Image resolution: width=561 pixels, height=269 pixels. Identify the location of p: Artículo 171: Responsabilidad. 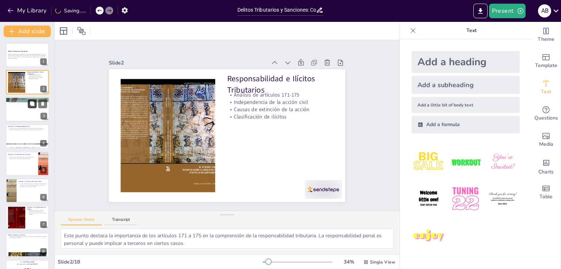
(27, 99).